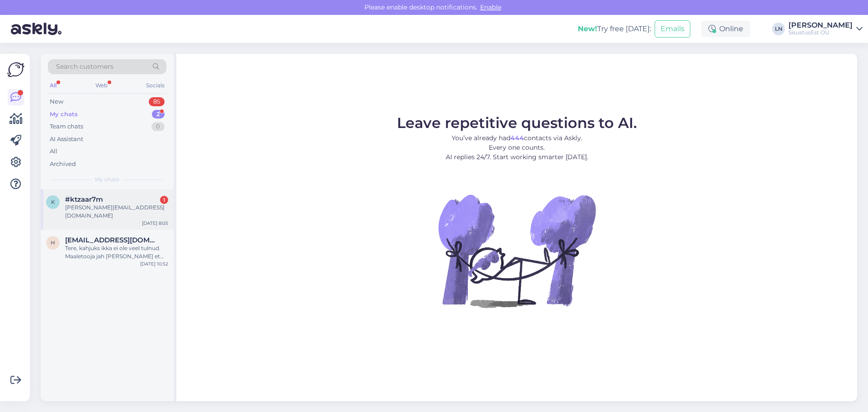  What do you see at coordinates (101, 85) in the screenshot?
I see `div: Web` at bounding box center [101, 85].